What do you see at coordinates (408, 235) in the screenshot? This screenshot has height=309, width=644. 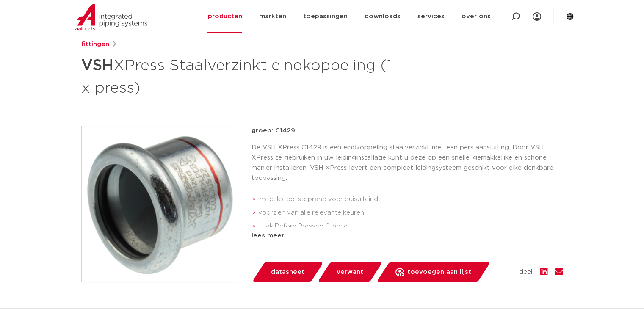 I see `div: lees meer` at bounding box center [408, 235].